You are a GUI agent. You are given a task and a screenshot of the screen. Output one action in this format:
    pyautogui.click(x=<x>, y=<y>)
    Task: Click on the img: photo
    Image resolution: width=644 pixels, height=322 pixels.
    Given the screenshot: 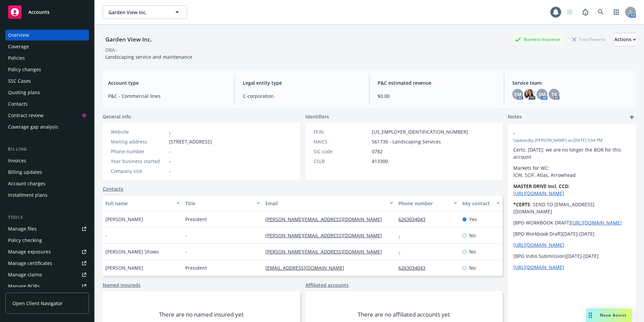 What is the action you would take?
    pyautogui.click(x=530, y=94)
    